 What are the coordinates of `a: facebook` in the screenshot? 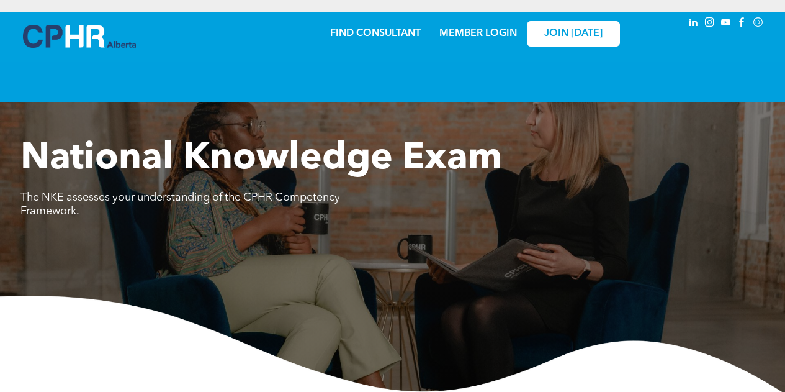 It's located at (742, 24).